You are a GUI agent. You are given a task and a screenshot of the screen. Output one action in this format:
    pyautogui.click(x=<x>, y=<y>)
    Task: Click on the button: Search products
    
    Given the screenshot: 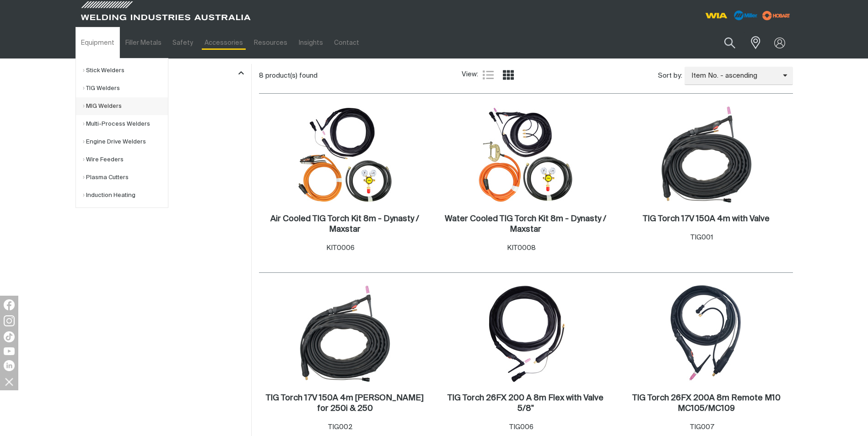 What is the action you would take?
    pyautogui.click(x=730, y=43)
    